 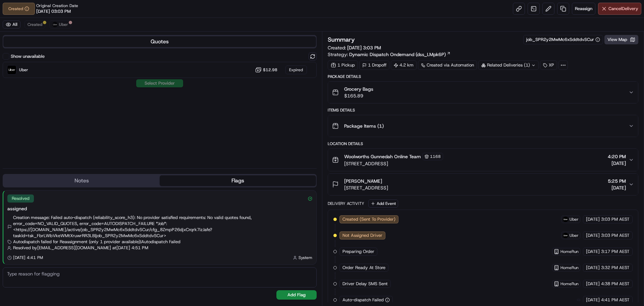 I want to click on button: Uber, so click(x=60, y=25).